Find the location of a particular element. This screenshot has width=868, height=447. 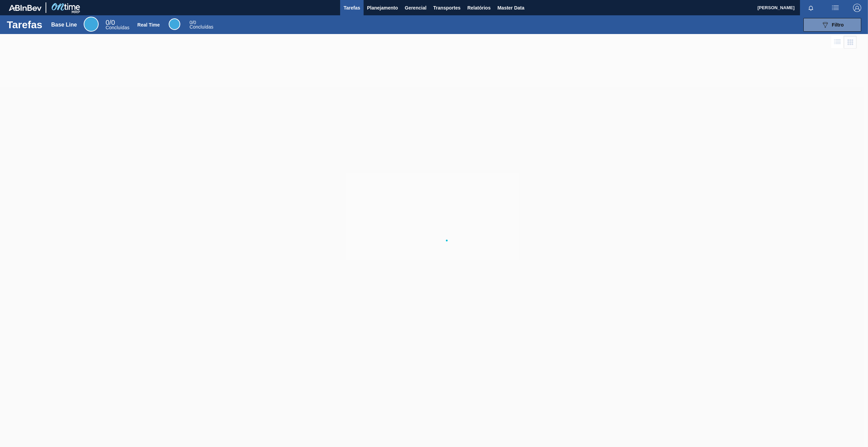

span: Filtro is located at coordinates (838, 25).